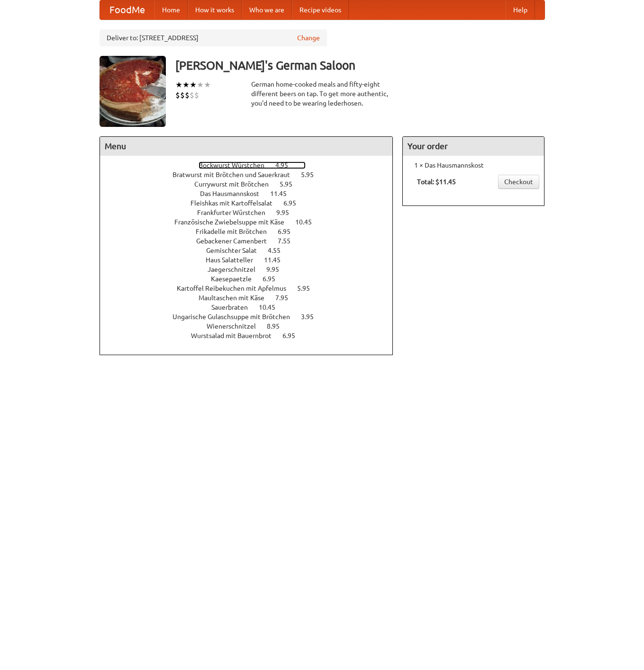 The image size is (644, 670). I want to click on b: Total: $11.45, so click(436, 182).